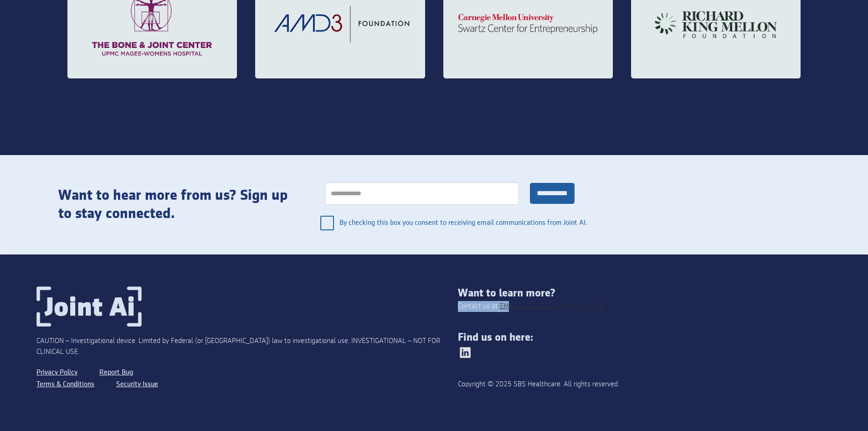  What do you see at coordinates (137, 385) in the screenshot?
I see `a: Security Issue` at bounding box center [137, 385].